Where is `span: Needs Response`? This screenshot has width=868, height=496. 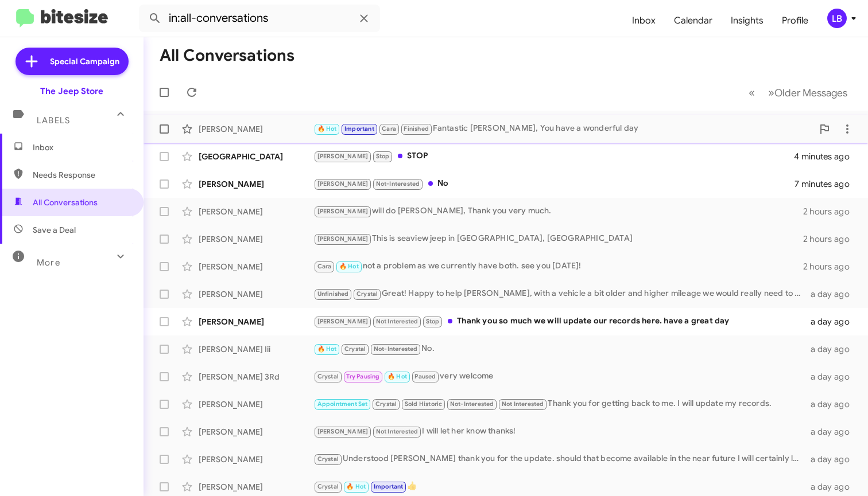
span: Needs Response is located at coordinates (81, 175).